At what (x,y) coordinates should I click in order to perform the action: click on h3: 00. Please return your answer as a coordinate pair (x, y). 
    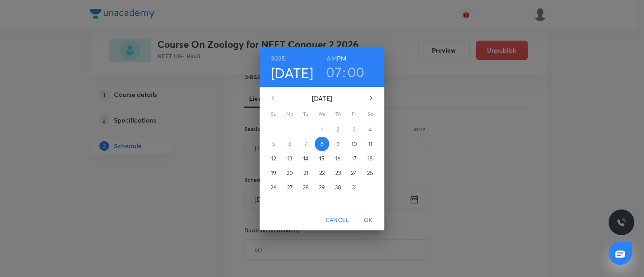
    Looking at the image, I should click on (356, 72).